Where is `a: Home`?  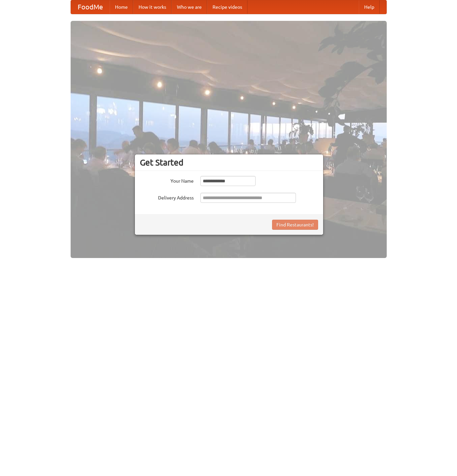 a: Home is located at coordinates (121, 7).